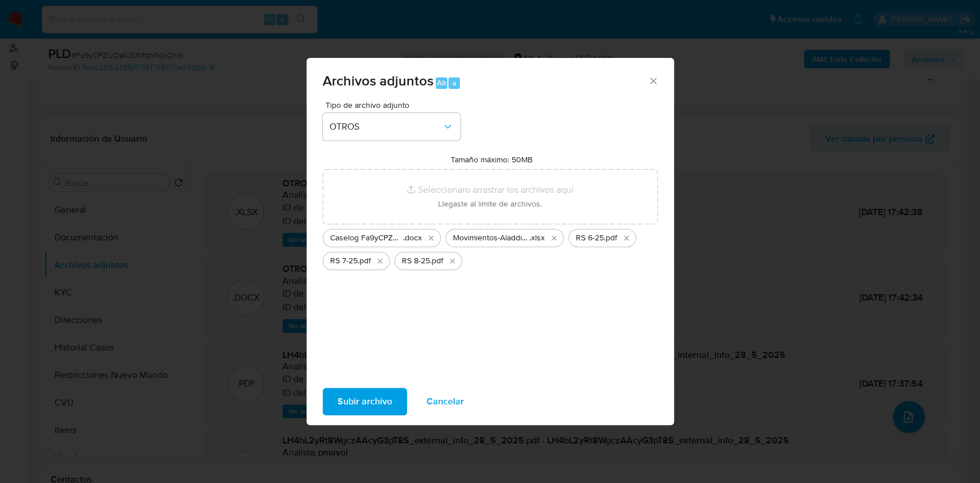 The height and width of the screenshot is (483, 980). I want to click on span: Subir archivo, so click(365, 401).